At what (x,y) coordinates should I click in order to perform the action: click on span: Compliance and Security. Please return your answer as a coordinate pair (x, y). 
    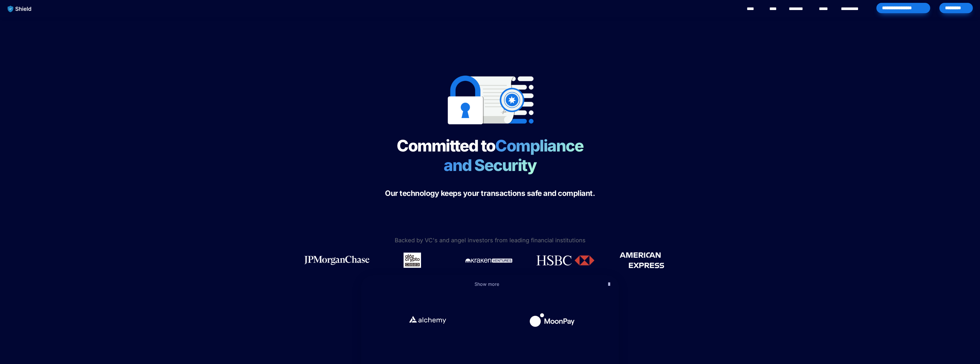
    Looking at the image, I should click on (516, 156).